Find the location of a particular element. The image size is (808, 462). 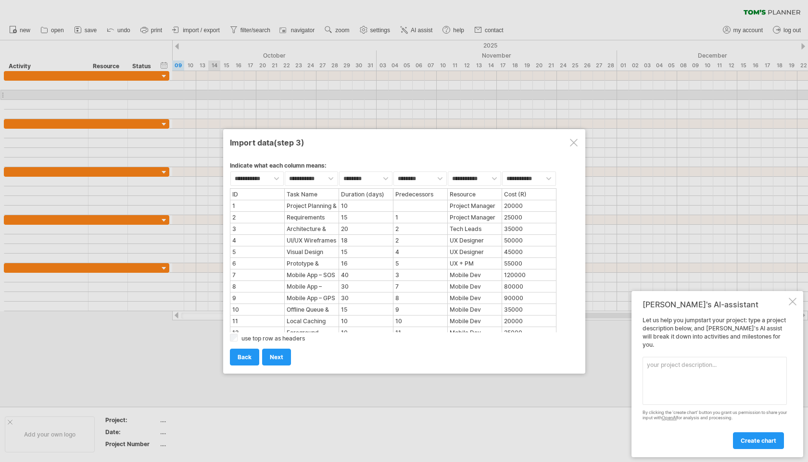

div: Mobile App – GPS Tracking is located at coordinates (311, 298).